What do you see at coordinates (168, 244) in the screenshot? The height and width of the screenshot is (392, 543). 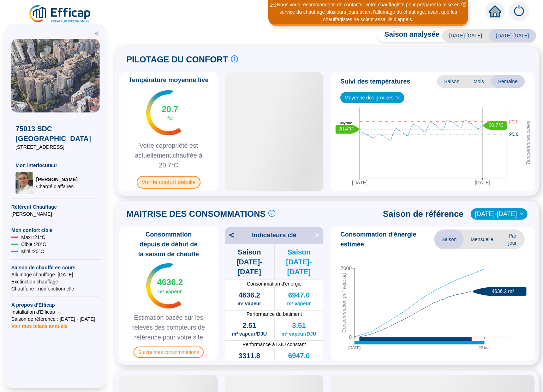 I see `span: Consommation depuis de début de la saison de chauffe` at bounding box center [168, 244].